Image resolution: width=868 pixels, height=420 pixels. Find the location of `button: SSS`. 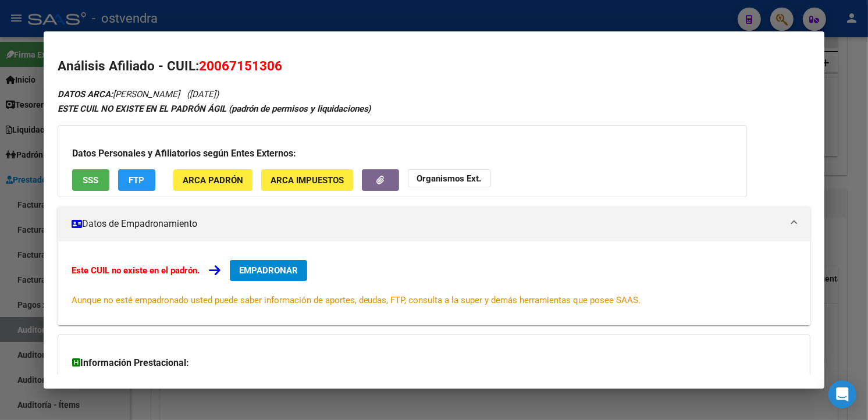

button: SSS is located at coordinates (91, 179).